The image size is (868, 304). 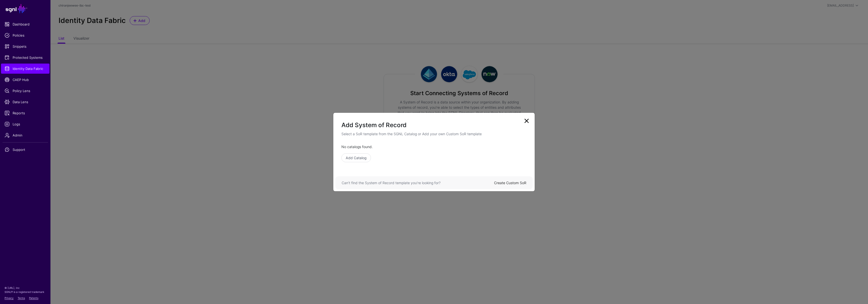 I want to click on h2: Add System of Record, so click(x=434, y=125).